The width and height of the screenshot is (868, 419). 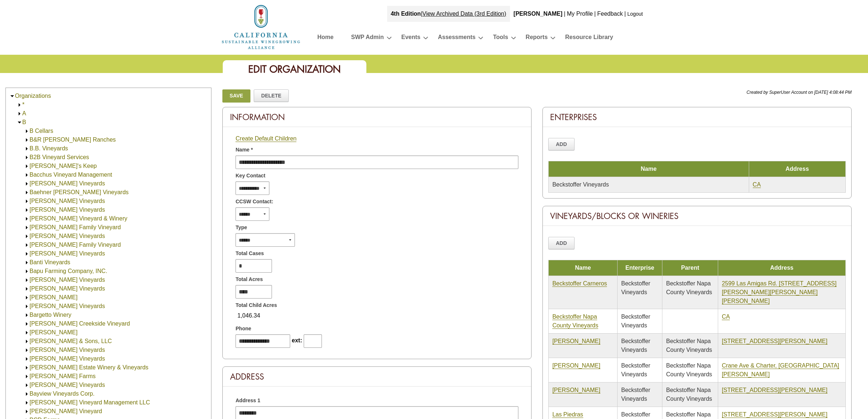 I want to click on img: Expand Bartolucci & Sons, LLC, so click(x=27, y=341).